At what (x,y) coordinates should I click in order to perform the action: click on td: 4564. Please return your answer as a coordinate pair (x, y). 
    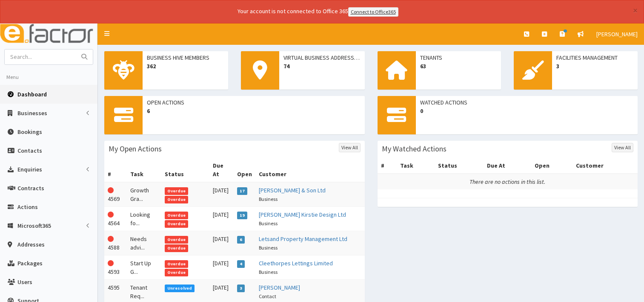
    Looking at the image, I should click on (115, 219).